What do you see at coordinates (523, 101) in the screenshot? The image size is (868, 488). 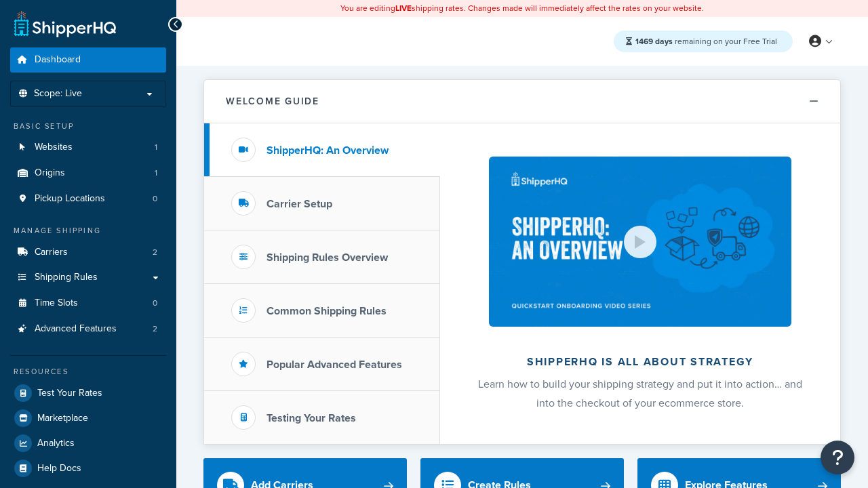 I see `button: Welcome Guide` at bounding box center [523, 101].